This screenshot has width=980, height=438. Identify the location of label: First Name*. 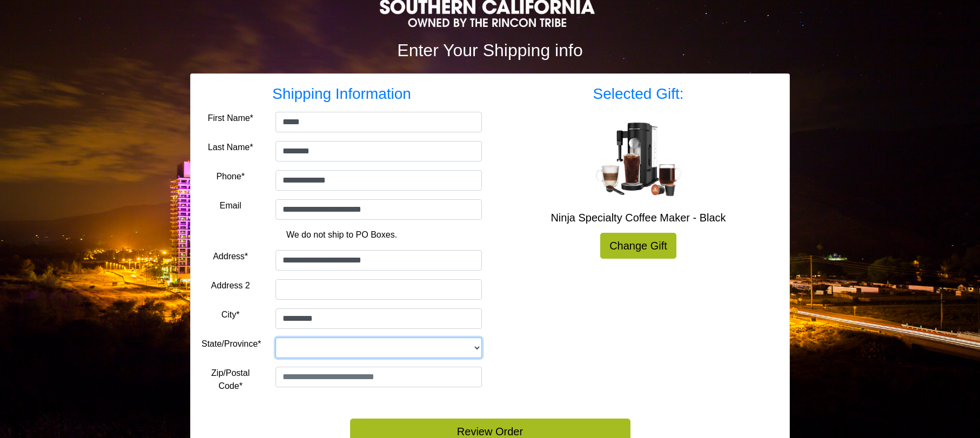
(230, 119).